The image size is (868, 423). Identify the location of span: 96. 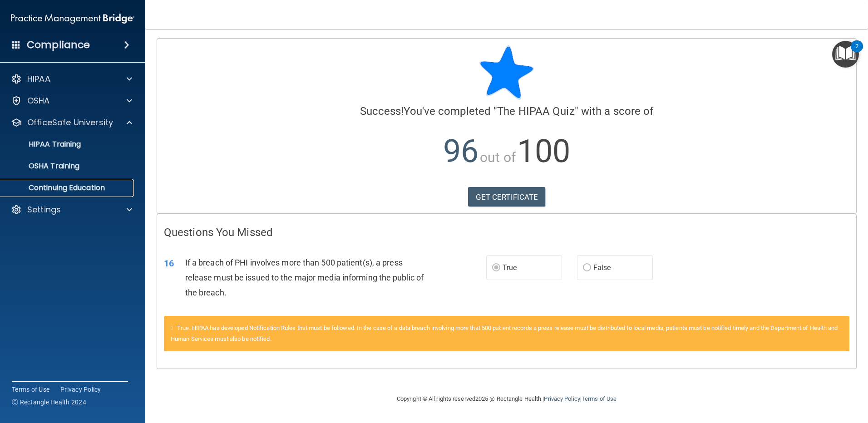
(461, 151).